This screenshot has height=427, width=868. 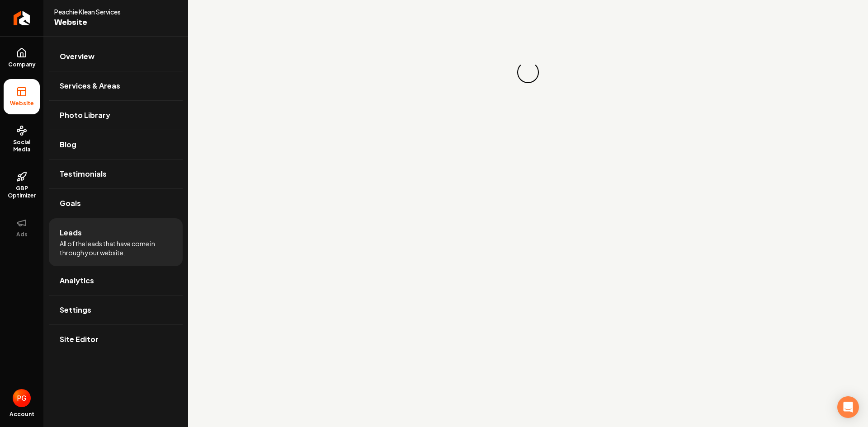 I want to click on a: Site Editor, so click(x=116, y=339).